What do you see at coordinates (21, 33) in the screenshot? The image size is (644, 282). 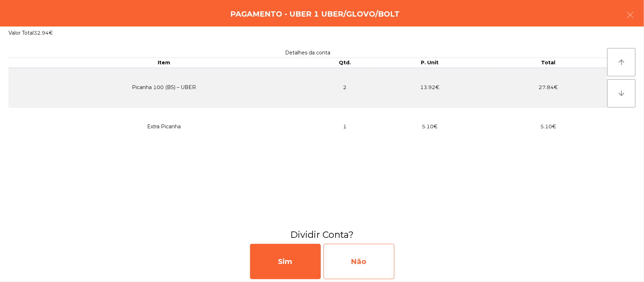 I see `span: Valor Total` at bounding box center [21, 33].